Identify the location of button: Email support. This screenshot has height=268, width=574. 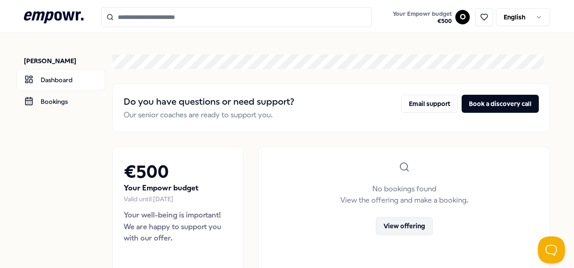
(430, 104).